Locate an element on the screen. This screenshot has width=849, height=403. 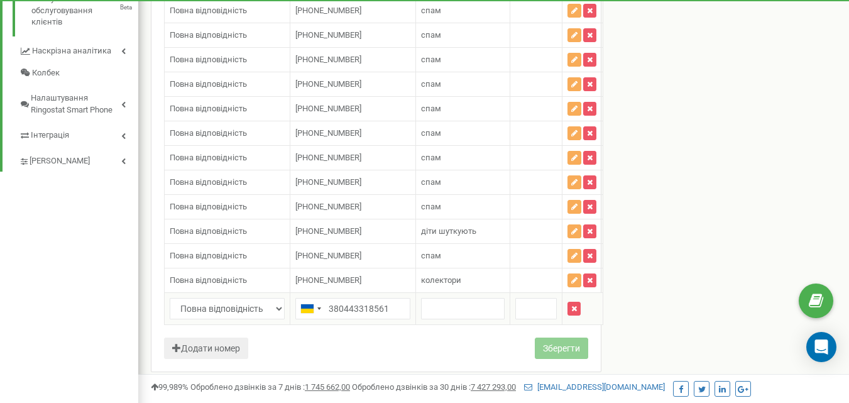
a: Наскрізна аналітика is located at coordinates (79, 49).